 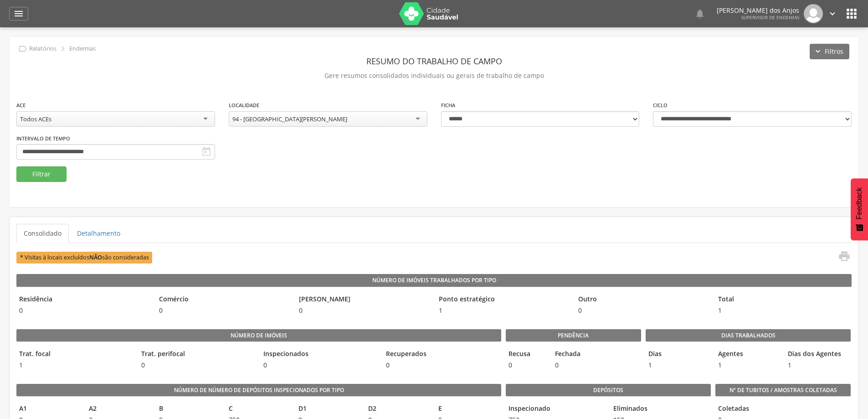 What do you see at coordinates (783, 390) in the screenshot?
I see `legend: Nº de Tubitos / Amostras coletadas` at bounding box center [783, 390].